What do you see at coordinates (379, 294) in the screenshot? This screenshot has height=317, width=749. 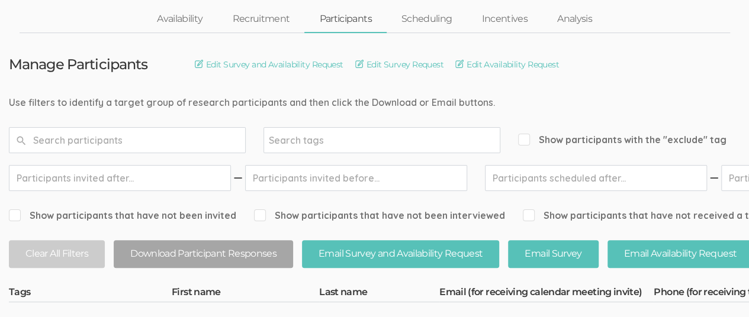 I see `th: Last name` at bounding box center [379, 294].